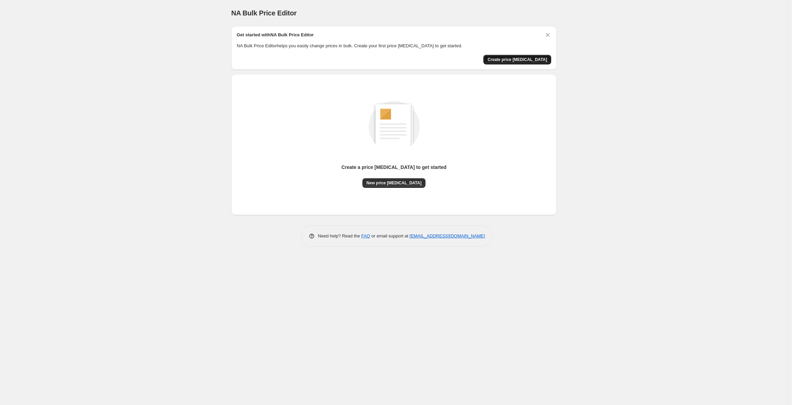 Image resolution: width=792 pixels, height=405 pixels. Describe the element at coordinates (275, 35) in the screenshot. I see `h2: Get started with NA Bulk Price Editor` at that location.